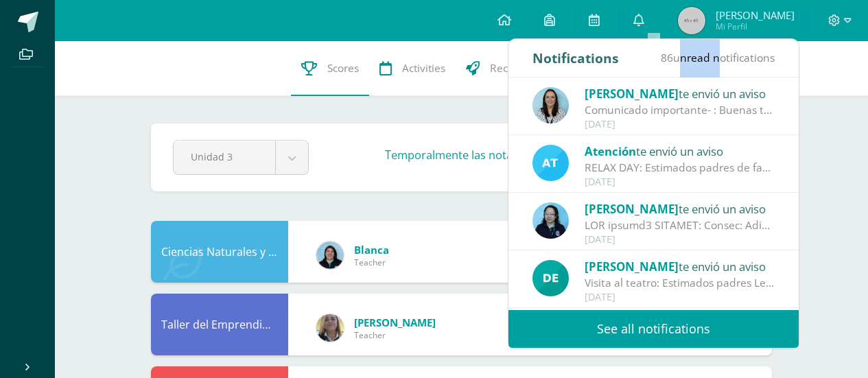 This screenshot has height=378, width=868. What do you see at coordinates (754, 26) in the screenshot?
I see `span: Mi Perfil` at bounding box center [754, 26].